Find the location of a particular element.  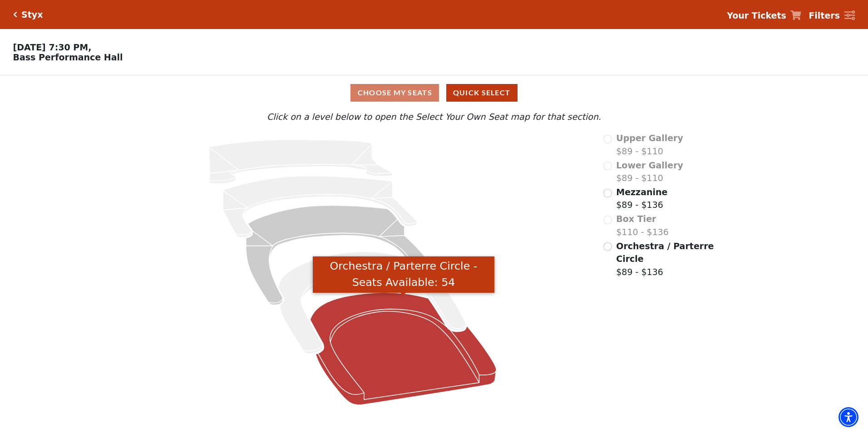

p: Click on a level below to open the Select Your Own Seat map for that section. is located at coordinates (434, 117).